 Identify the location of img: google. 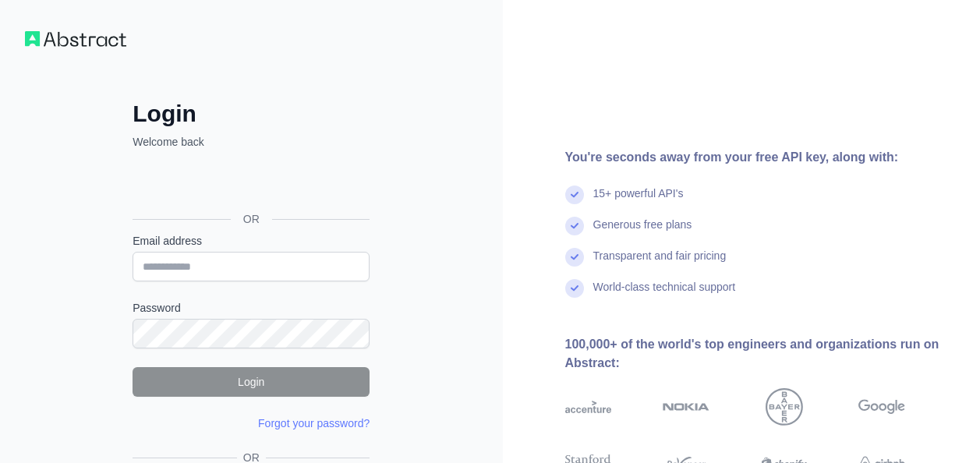
(882, 407).